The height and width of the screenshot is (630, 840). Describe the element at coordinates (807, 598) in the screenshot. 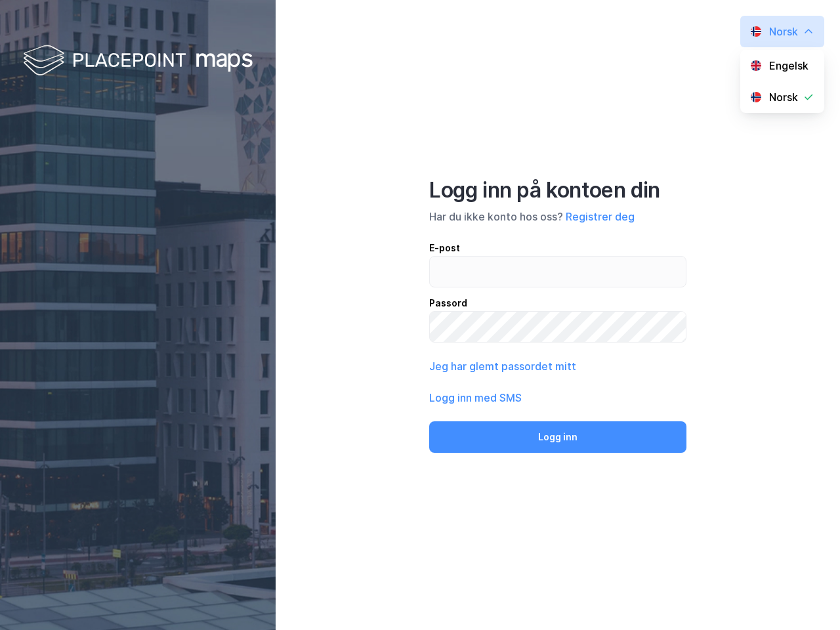

I see `div: Chat Widget` at that location.